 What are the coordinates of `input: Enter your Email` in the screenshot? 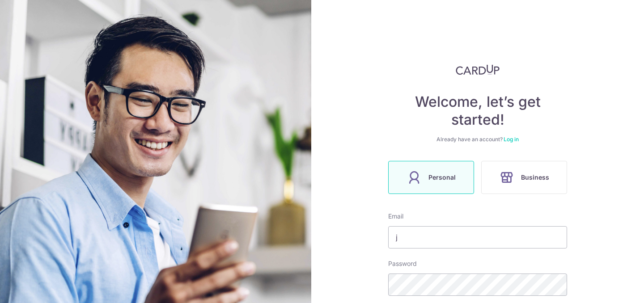 It's located at (478, 237).